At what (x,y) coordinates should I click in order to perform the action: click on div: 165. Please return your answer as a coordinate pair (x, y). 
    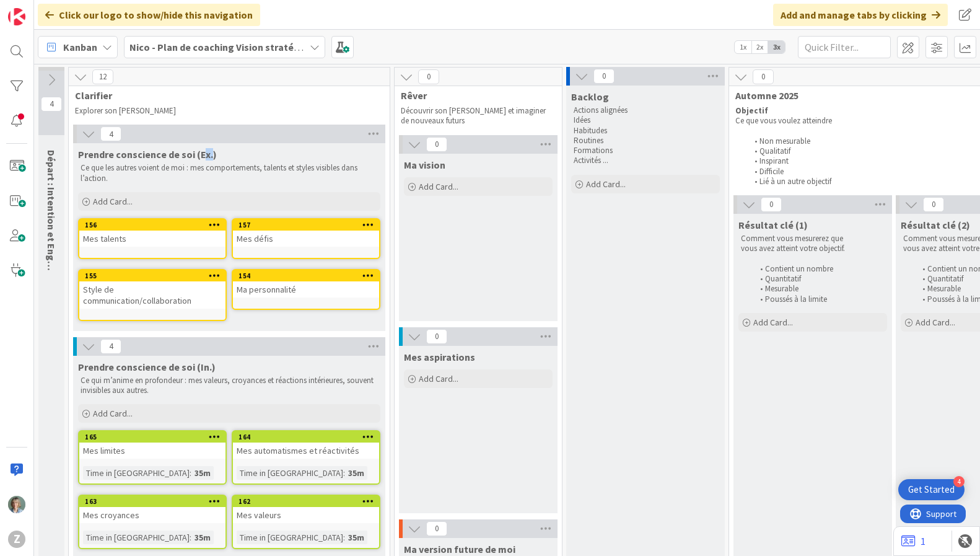
    Looking at the image, I should click on (155, 437).